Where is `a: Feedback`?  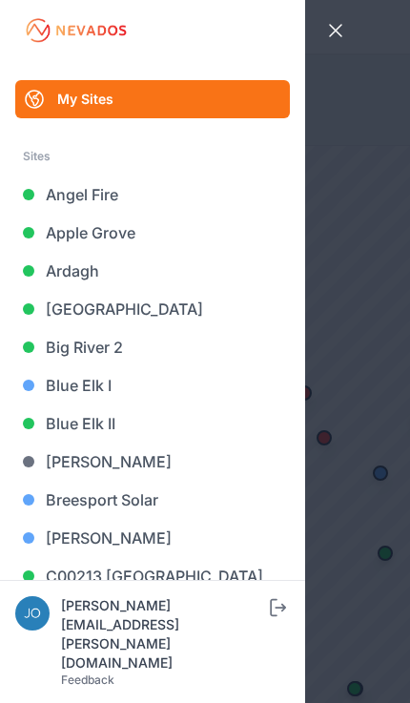
a: Feedback is located at coordinates (88, 679).